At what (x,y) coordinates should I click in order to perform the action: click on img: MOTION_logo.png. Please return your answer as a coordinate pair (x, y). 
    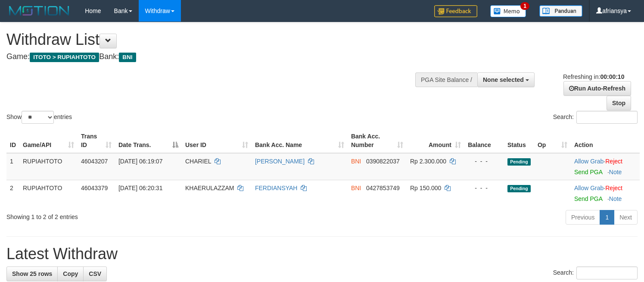
    Looking at the image, I should click on (39, 11).